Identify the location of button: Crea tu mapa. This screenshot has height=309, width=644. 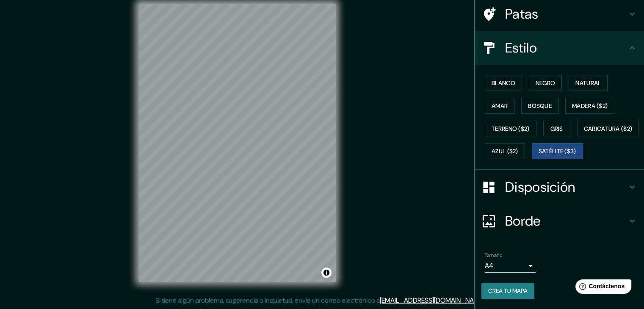
(508, 291).